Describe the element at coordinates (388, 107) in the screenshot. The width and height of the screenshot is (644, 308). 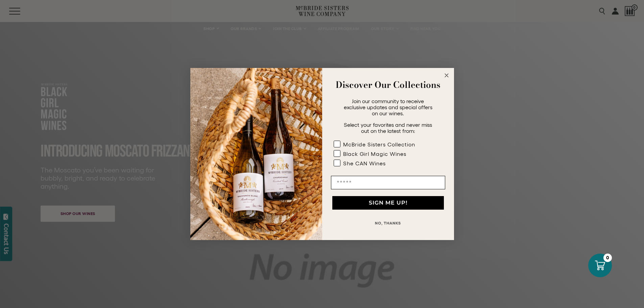
I see `span: Join our community to receive exclusive updates and special offers on our wines.` at that location.